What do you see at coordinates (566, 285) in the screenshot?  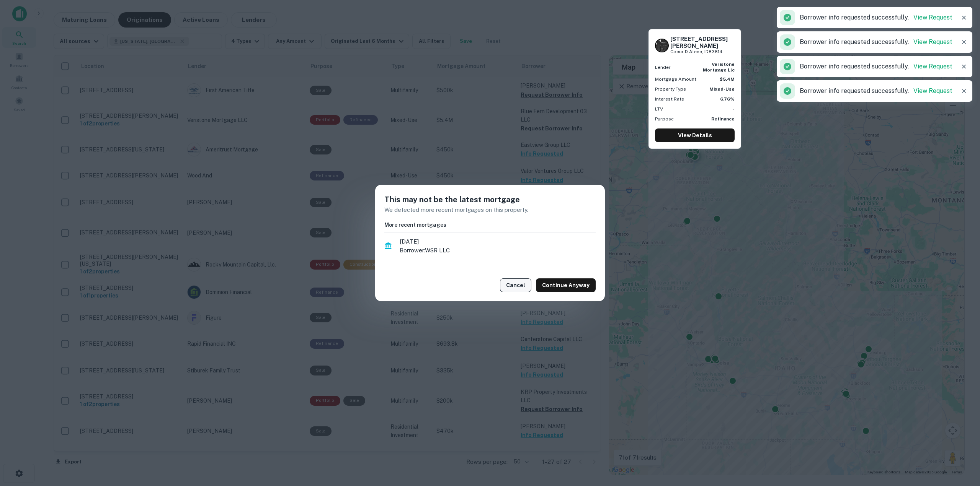 I see `button: Continue Anyway` at bounding box center [566, 285].